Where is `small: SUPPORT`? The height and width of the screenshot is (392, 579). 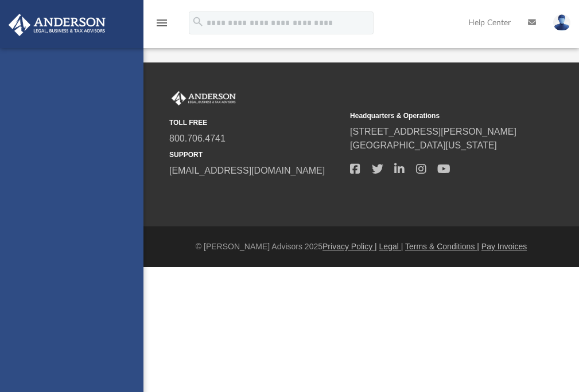
small: SUPPORT is located at coordinates (255, 155).